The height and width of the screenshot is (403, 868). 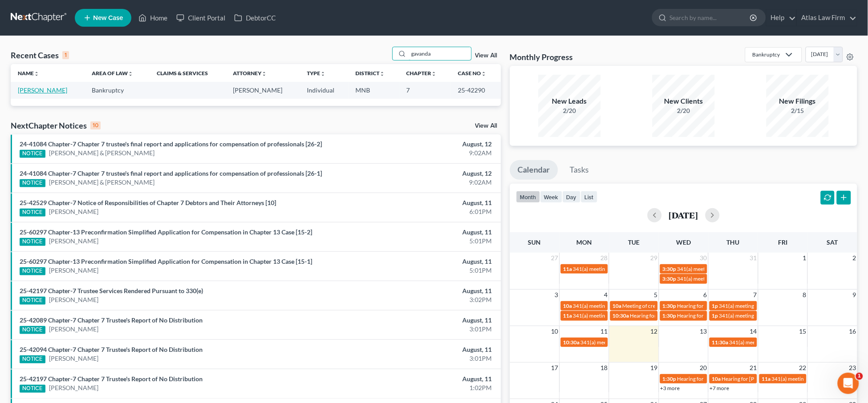 I want to click on h3: Monthly Progress, so click(x=542, y=57).